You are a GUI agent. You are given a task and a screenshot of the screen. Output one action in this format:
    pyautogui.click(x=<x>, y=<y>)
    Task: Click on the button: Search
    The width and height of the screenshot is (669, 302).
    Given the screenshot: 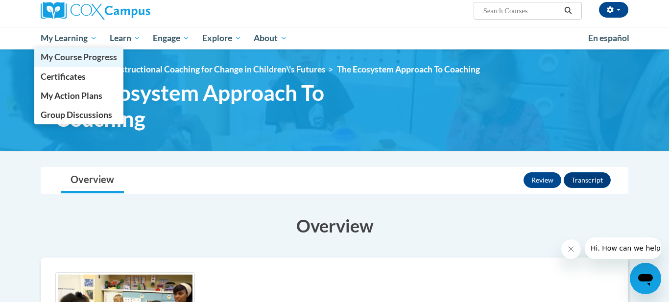 What is the action you would take?
    pyautogui.click(x=568, y=11)
    